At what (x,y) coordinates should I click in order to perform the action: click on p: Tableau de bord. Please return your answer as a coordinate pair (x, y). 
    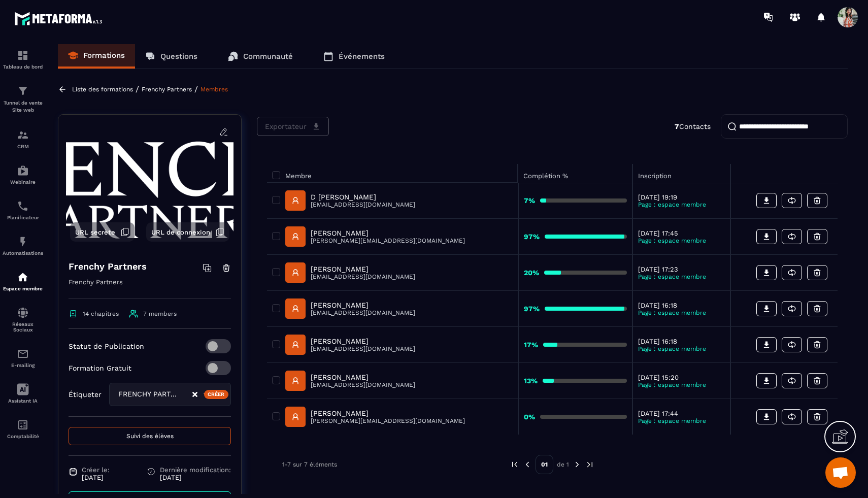
    Looking at the image, I should click on (23, 66).